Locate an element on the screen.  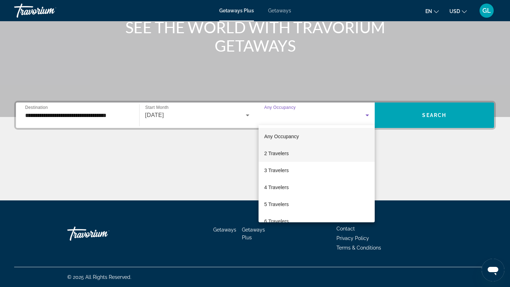
span: 6 Travelers is located at coordinates (276, 222).